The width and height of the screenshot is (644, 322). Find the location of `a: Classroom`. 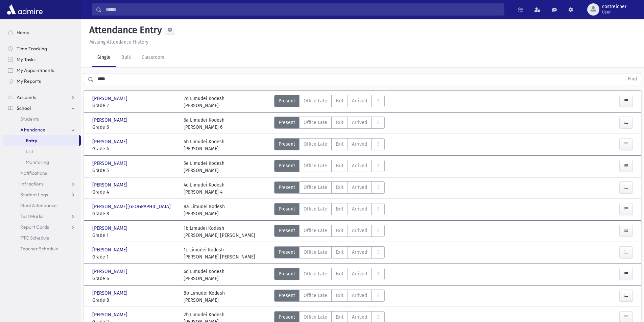

a: Classroom is located at coordinates (153, 58).